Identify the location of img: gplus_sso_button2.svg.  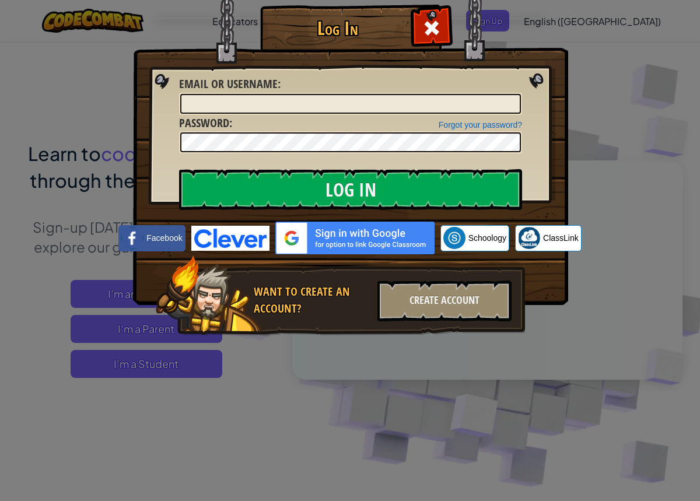
(355, 238).